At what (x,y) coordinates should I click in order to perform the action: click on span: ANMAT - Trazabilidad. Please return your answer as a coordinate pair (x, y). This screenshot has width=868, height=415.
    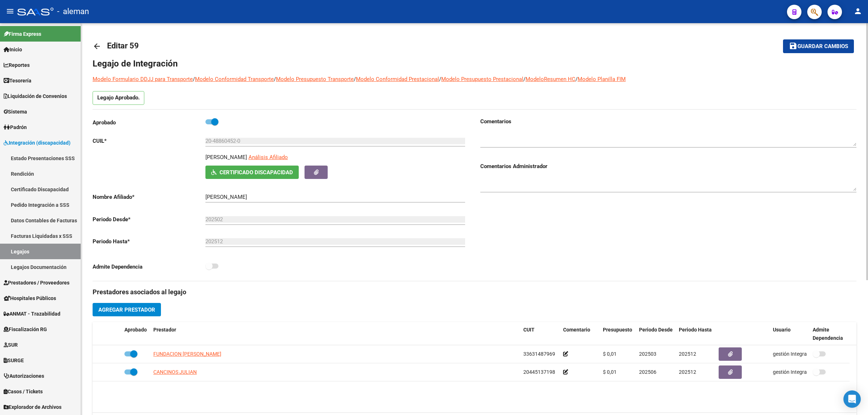
    Looking at the image, I should click on (32, 314).